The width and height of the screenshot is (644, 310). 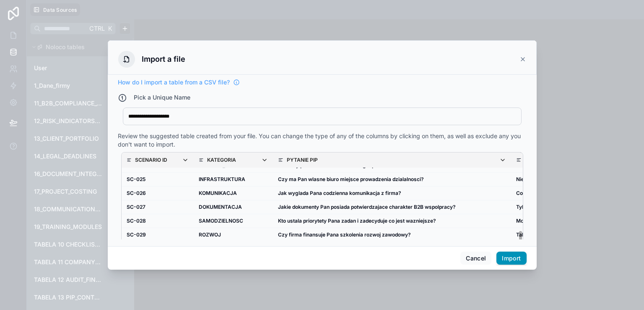 What do you see at coordinates (511, 258) in the screenshot?
I see `button: Import` at bounding box center [511, 258].